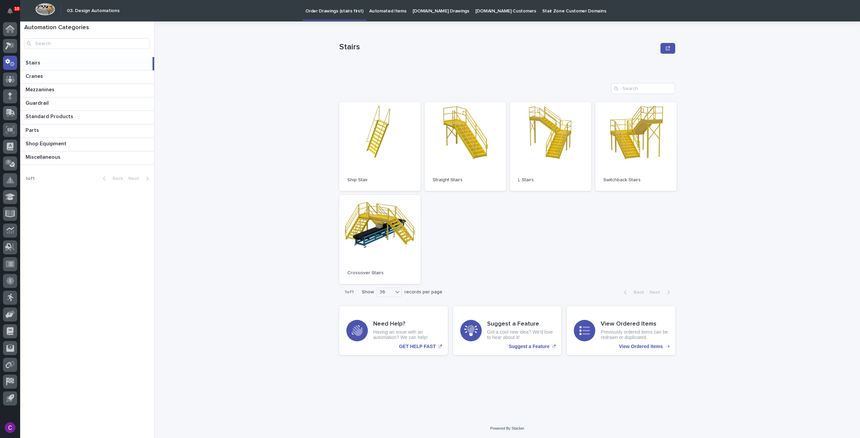 This screenshot has height=438, width=860. I want to click on div: Notifications10, so click(13, 13).